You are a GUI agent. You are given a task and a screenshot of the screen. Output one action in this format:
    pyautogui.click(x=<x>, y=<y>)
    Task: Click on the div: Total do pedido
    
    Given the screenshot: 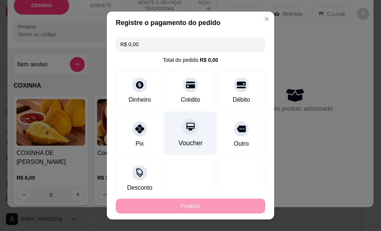 What is the action you would take?
    pyautogui.click(x=190, y=60)
    